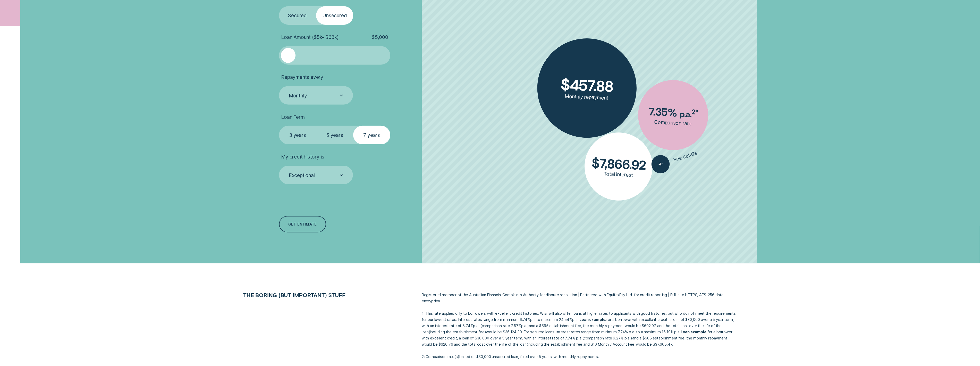 This screenshot has width=980, height=366. I want to click on span: Loan Amount ( $5k - $63k ), so click(310, 37).